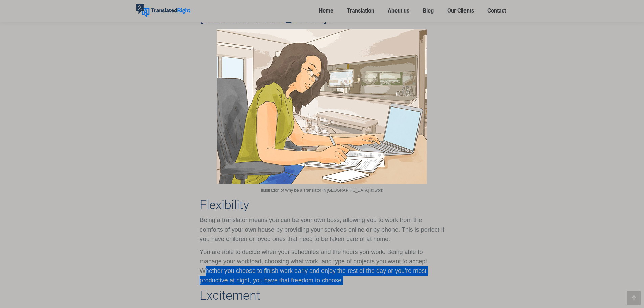  Describe the element at coordinates (326, 11) in the screenshot. I see `span: Home` at that location.